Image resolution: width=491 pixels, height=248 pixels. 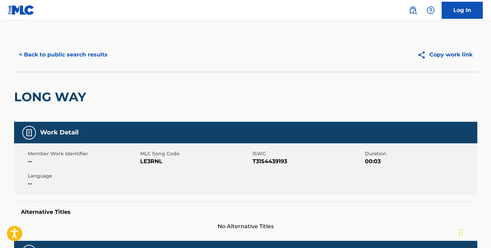 What do you see at coordinates (462, 10) in the screenshot?
I see `a: Log In` at bounding box center [462, 10].